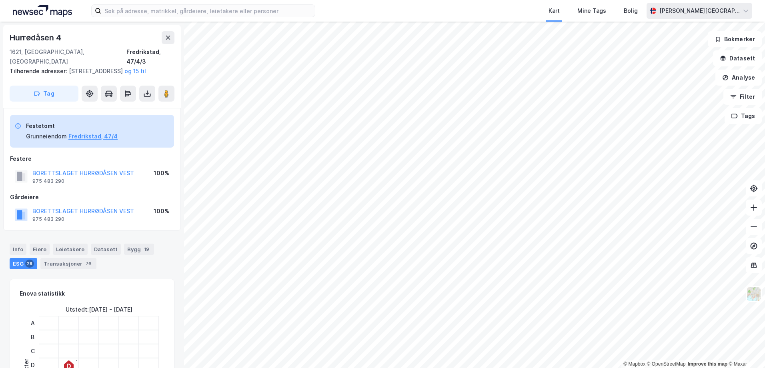 This screenshot has width=765, height=368. Describe the element at coordinates (92, 197) in the screenshot. I see `div: Gårdeiere` at that location.